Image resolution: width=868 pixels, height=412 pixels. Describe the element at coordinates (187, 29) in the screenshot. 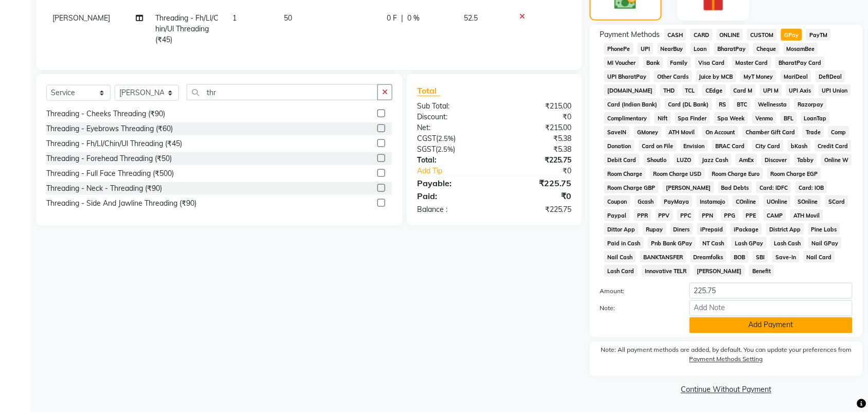

I see `span: Threading - Fh/Ll/Chin/Ul Threading (₹45)` at that location.